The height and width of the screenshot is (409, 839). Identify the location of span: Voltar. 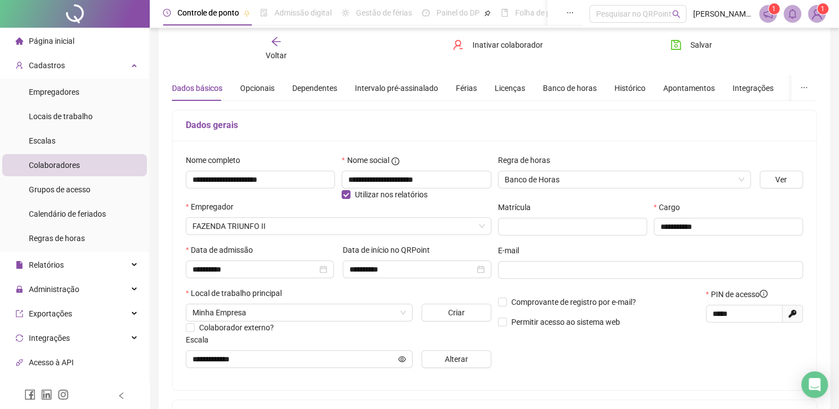
(276, 55).